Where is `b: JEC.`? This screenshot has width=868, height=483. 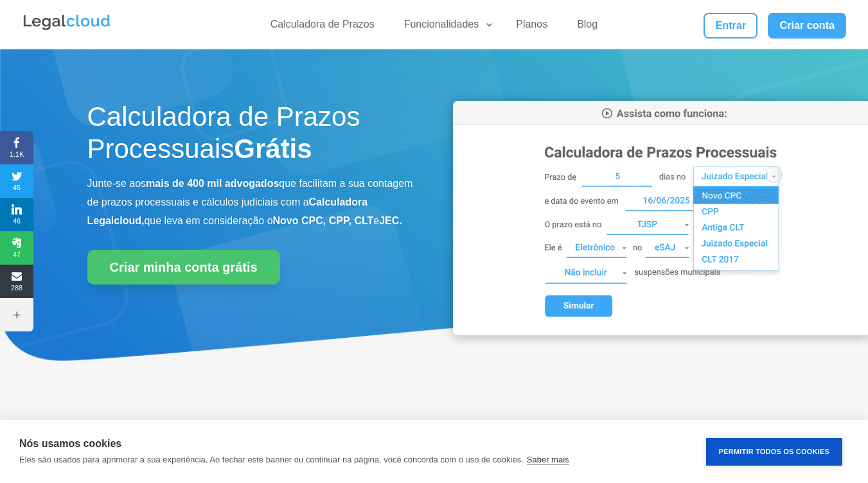 b: JEC. is located at coordinates (390, 221).